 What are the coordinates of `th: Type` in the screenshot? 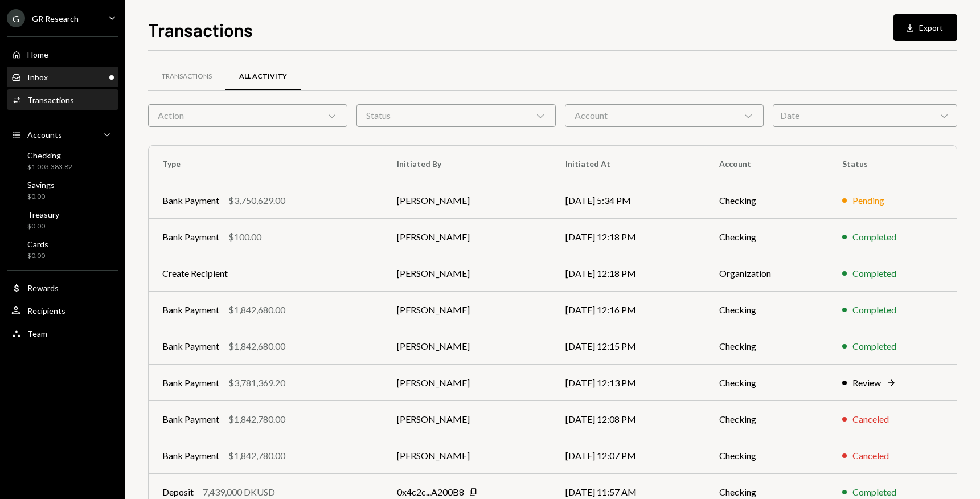 It's located at (266, 164).